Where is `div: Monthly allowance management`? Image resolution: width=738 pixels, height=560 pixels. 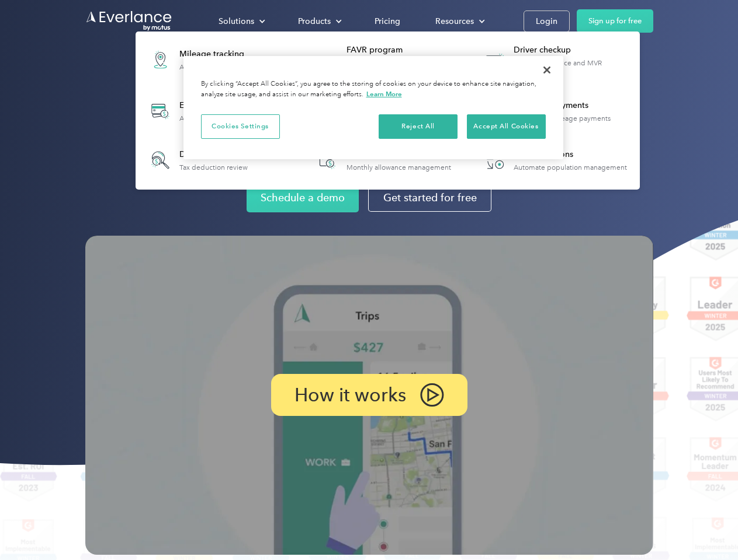
div: Monthly allowance management is located at coordinates (398, 167).